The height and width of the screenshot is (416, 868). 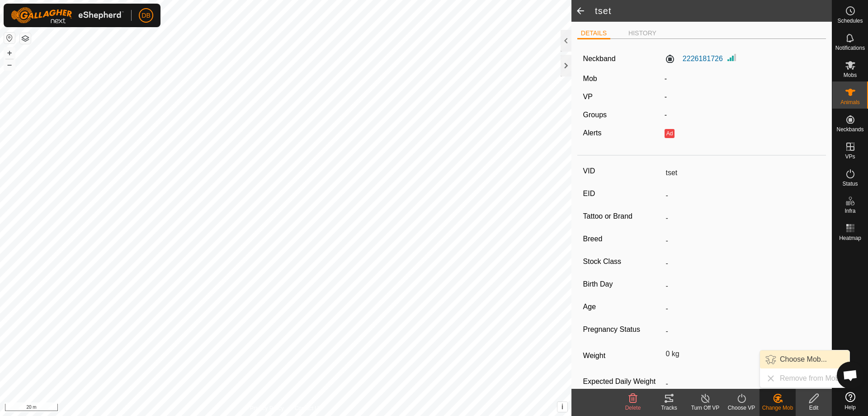 What do you see at coordinates (633, 408) in the screenshot?
I see `span: Delete` at bounding box center [633, 408].